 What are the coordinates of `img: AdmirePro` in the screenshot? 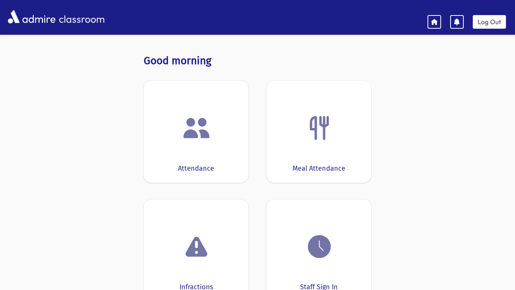 It's located at (32, 17).